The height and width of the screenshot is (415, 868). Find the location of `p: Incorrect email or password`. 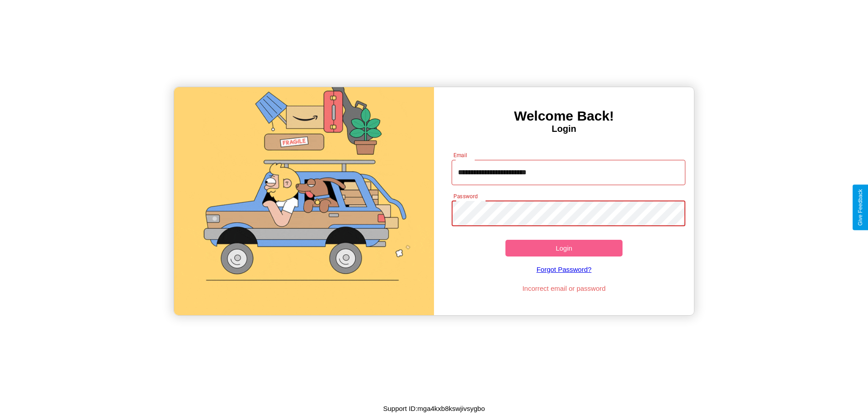

p: Incorrect email or password is located at coordinates (564, 288).